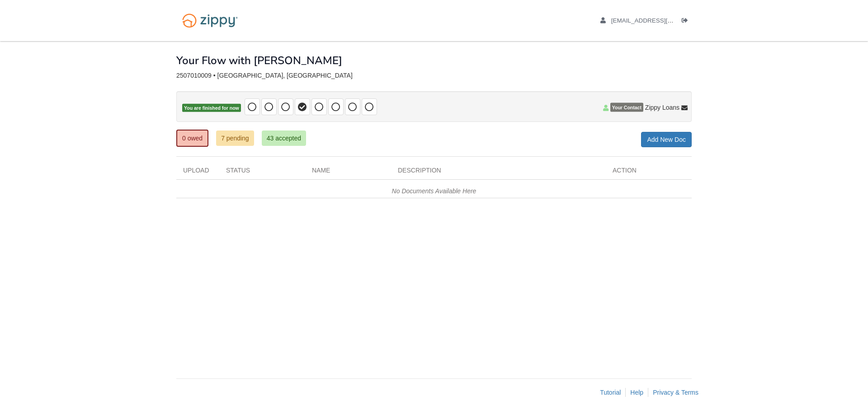 Image resolution: width=868 pixels, height=415 pixels. I want to click on span: Zippy Loans, so click(662, 108).